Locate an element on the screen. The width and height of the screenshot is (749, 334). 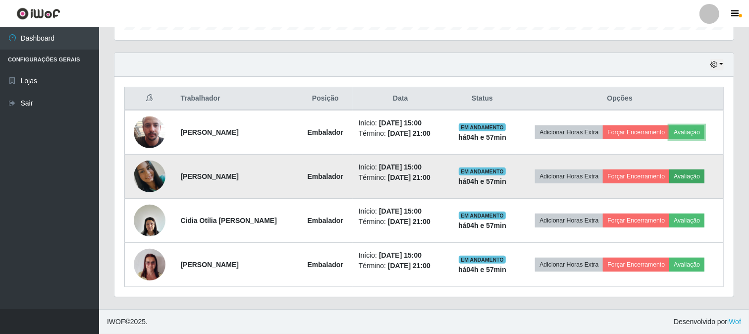
img: CoreUI Logo is located at coordinates (38, 13).